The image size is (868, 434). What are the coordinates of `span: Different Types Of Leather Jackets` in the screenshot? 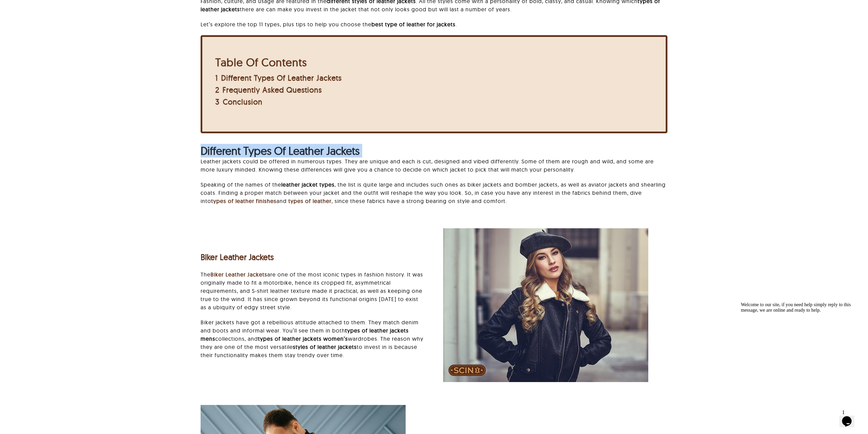 It's located at (282, 78).